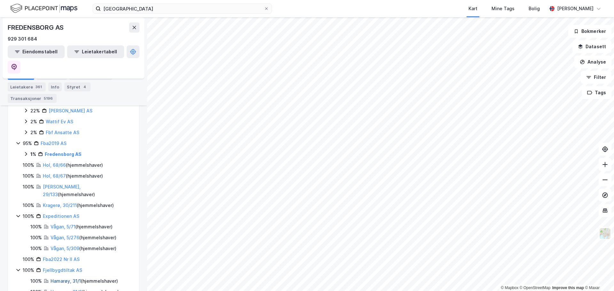 The image size is (614, 291). I want to click on a: Improve this map, so click(568, 288).